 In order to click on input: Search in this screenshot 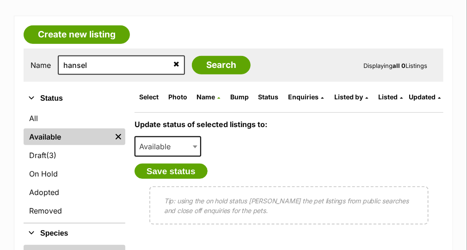, I will do `click(221, 65)`.